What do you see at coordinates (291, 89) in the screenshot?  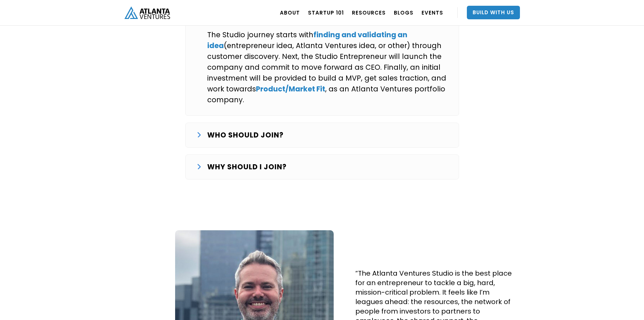 I see `a: Product/Market Fit` at bounding box center [291, 89].